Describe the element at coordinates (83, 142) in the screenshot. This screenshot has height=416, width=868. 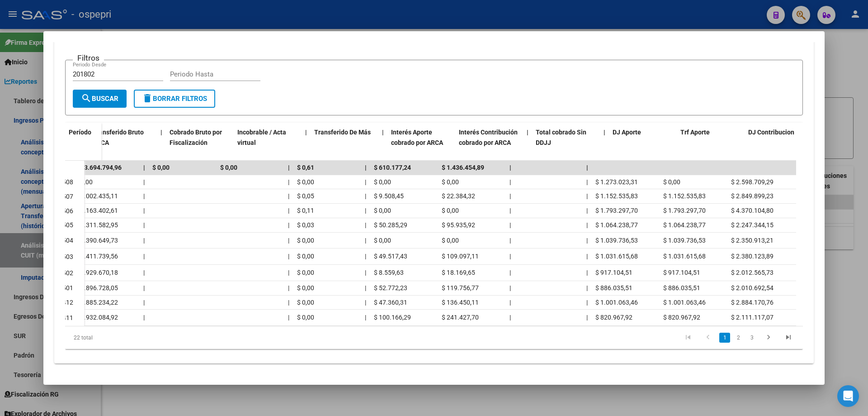
I see `datatable-header-cell: Período` at that location.